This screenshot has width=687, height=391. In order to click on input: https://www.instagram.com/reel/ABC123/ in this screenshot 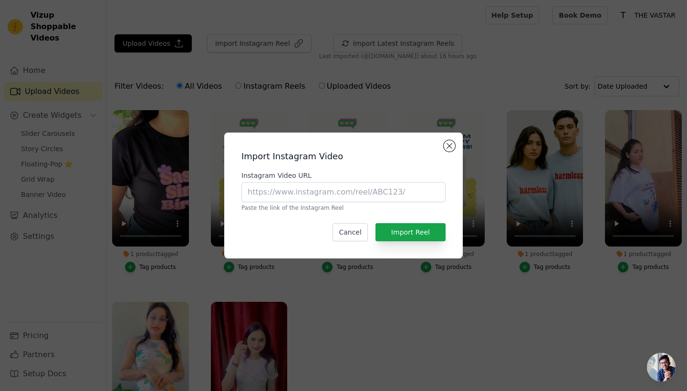, I will do `click(344, 192)`.